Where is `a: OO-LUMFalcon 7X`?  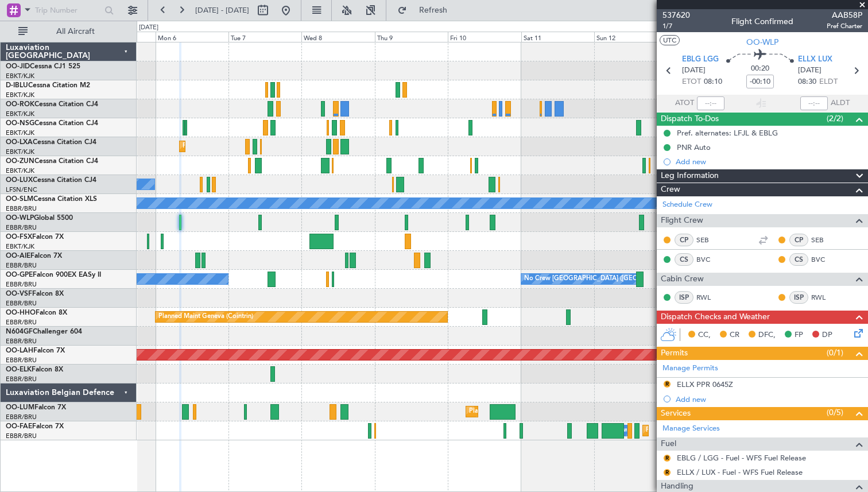
a: OO-LUMFalcon 7X is located at coordinates (36, 407).